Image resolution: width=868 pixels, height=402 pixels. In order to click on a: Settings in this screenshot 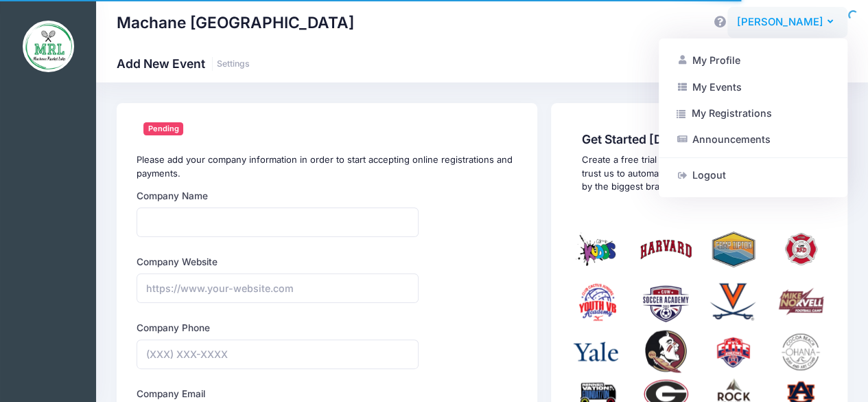, I will do `click(233, 64)`.